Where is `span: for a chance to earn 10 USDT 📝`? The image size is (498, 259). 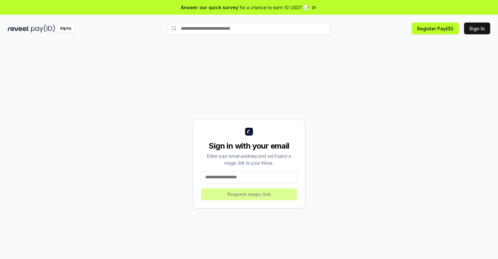
span: for a chance to earn 10 USDT 📝 is located at coordinates (274, 7).